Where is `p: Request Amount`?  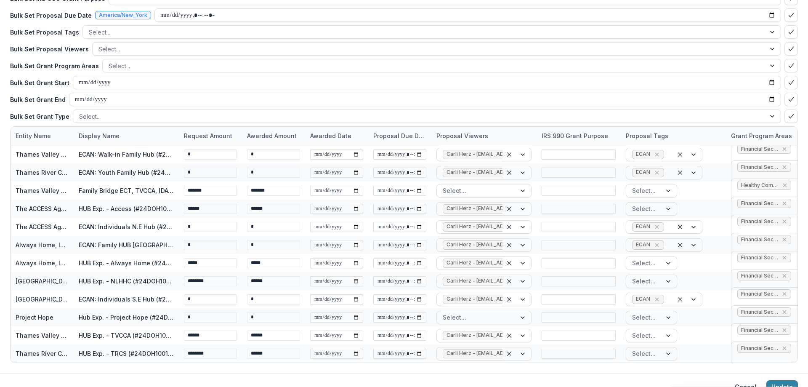 p: Request Amount is located at coordinates (208, 135).